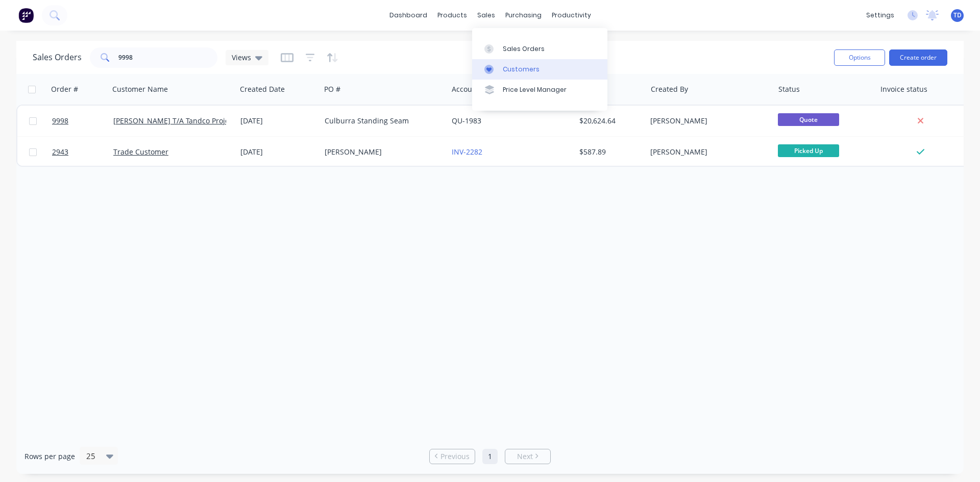 The width and height of the screenshot is (980, 482). I want to click on div: Culburra Standing Seam, so click(381, 121).